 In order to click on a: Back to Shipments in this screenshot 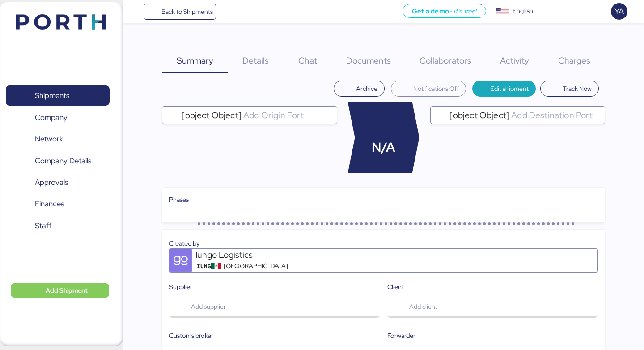, I will do `click(180, 11)`.